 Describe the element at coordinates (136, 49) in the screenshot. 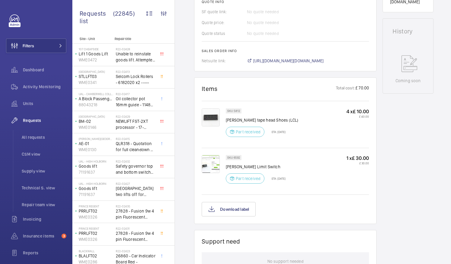

I see `h2: R22-02428` at that location.